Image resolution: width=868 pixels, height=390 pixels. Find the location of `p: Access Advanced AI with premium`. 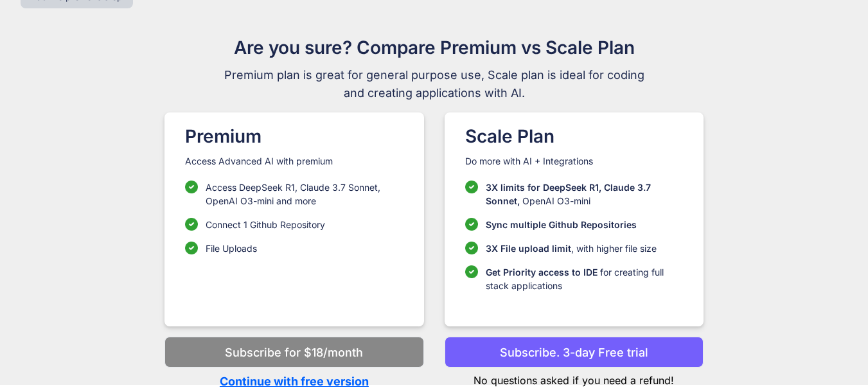

p: Access Advanced AI with premium is located at coordinates (294, 161).